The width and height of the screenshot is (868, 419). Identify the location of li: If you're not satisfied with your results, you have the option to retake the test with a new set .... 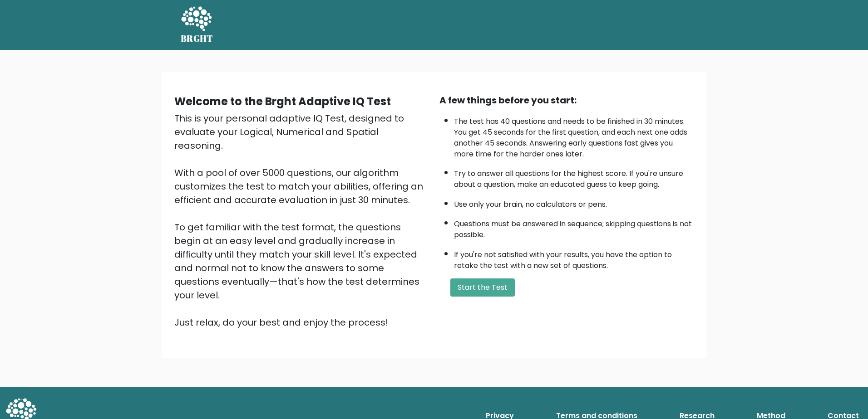
(574, 258).